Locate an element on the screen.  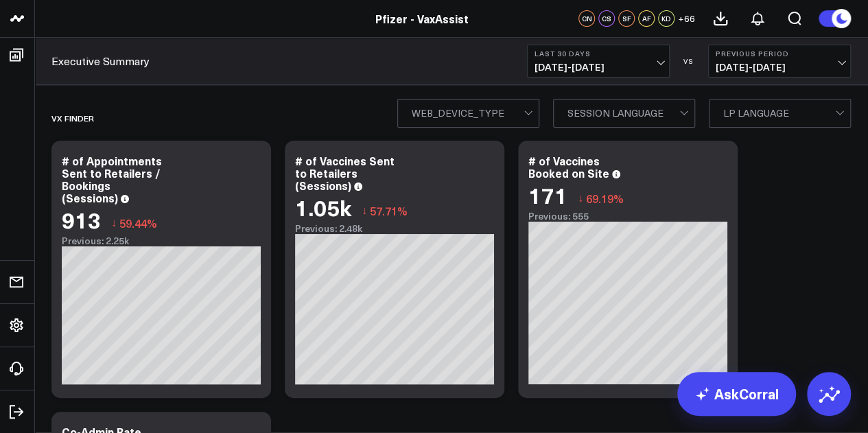
div: Vx Finder is located at coordinates (73, 118).